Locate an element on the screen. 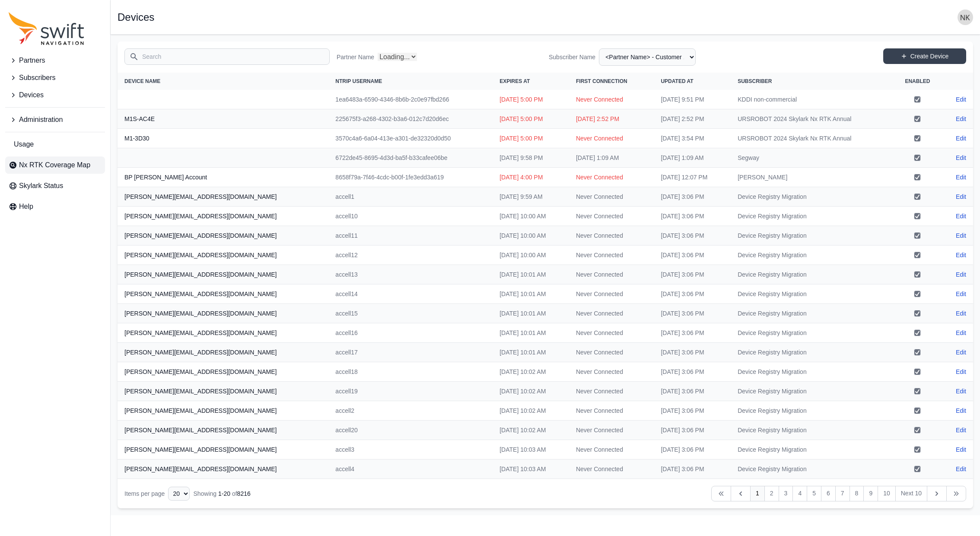 Image resolution: width=980 pixels, height=536 pixels. th: NTRIP Username is located at coordinates (411, 81).